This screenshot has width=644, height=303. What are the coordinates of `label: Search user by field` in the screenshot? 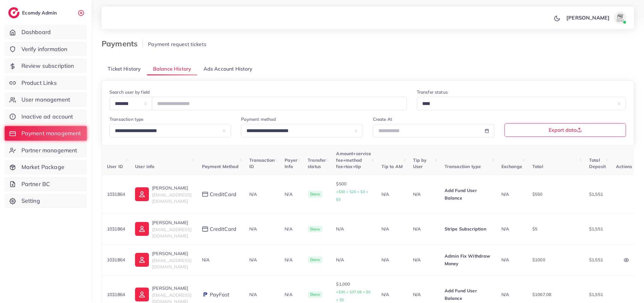 It's located at (129, 92).